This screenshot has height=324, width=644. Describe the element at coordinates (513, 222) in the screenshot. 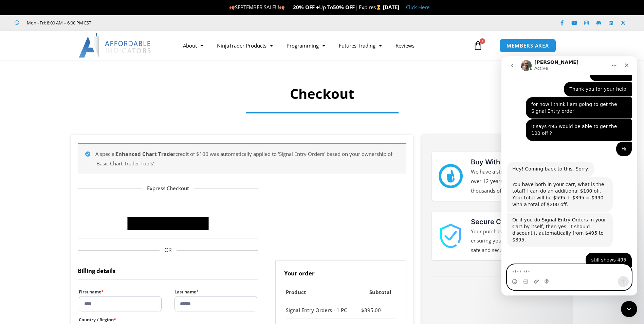

I see `h3: Secure Checkout` at that location.